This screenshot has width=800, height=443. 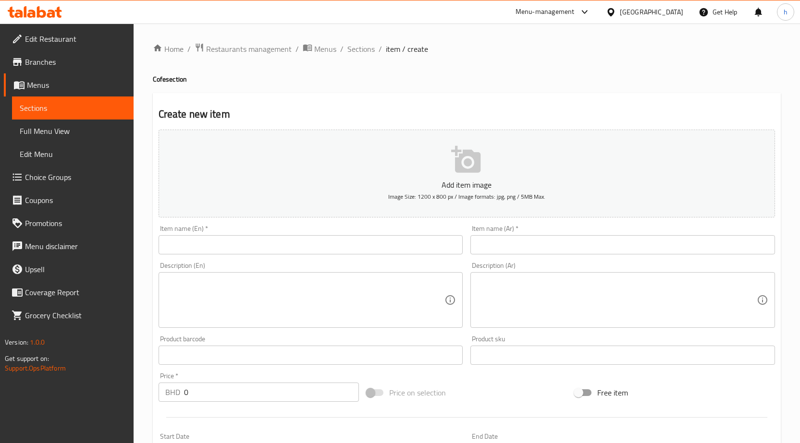 What do you see at coordinates (466, 114) in the screenshot?
I see `h2: Create new item` at bounding box center [466, 114].